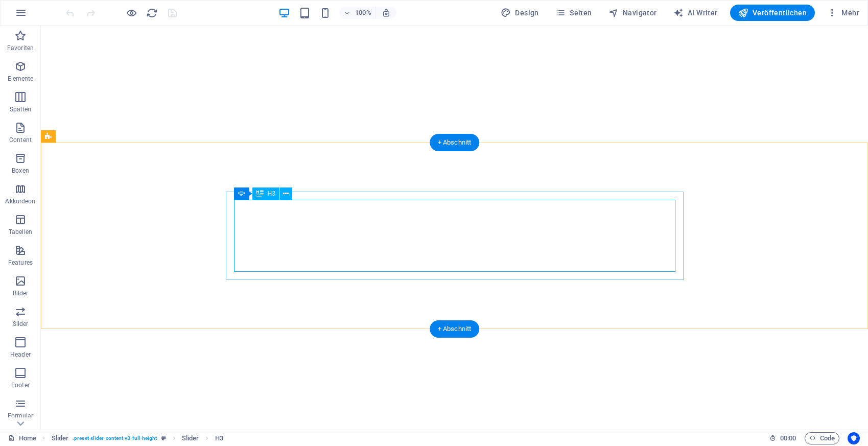 The height and width of the screenshot is (446, 868). What do you see at coordinates (773, 13) in the screenshot?
I see `span: Veröffentlichen` at bounding box center [773, 13].